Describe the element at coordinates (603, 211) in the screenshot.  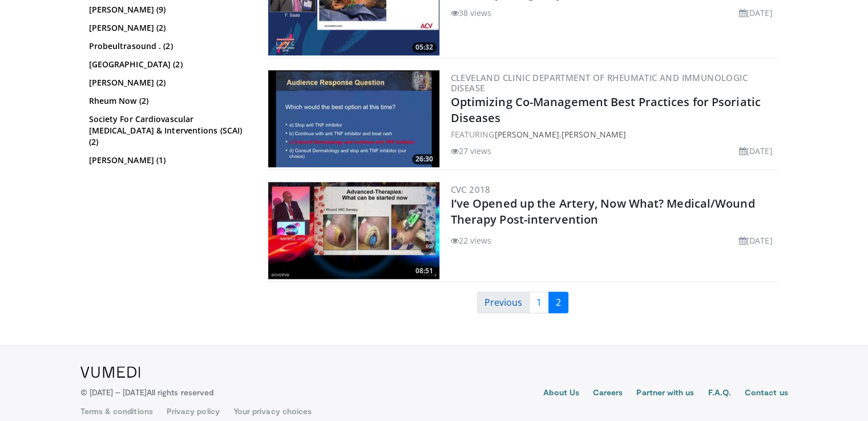
I see `a: I’ve Opened up the Artery, Now What? Medical/Wound Therapy Post-intervention` at that location.